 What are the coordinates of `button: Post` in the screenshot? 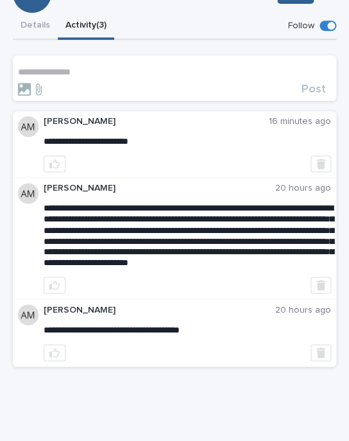 It's located at (314, 89).